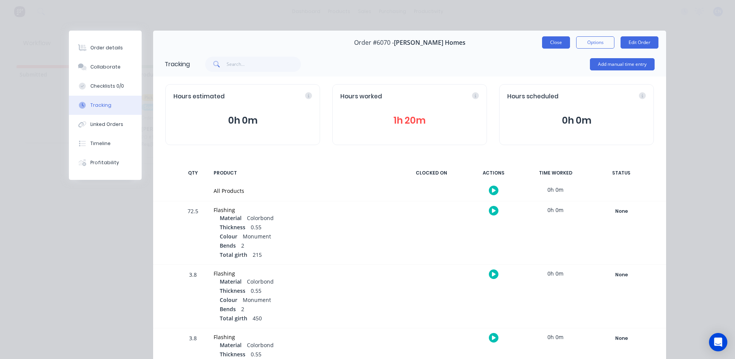 The height and width of the screenshot is (359, 735). What do you see at coordinates (621, 173) in the screenshot?
I see `div: STATUS` at bounding box center [621, 173].